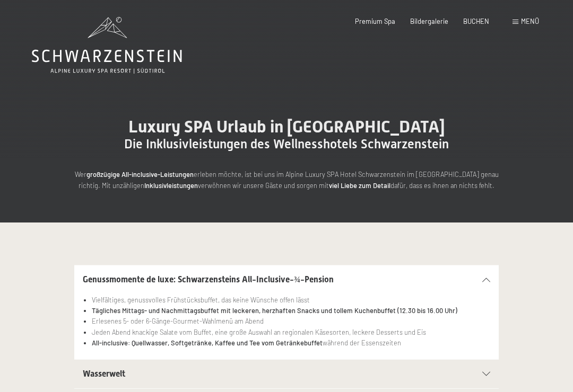 This screenshot has width=573, height=392. Describe the element at coordinates (476, 22) in the screenshot. I see `span: BUCHEN` at that location.